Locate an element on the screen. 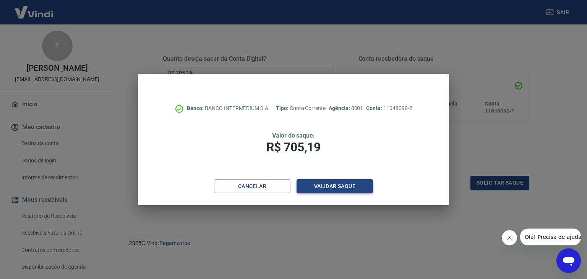 The image size is (587, 279). button: Cancelar is located at coordinates (252, 186).